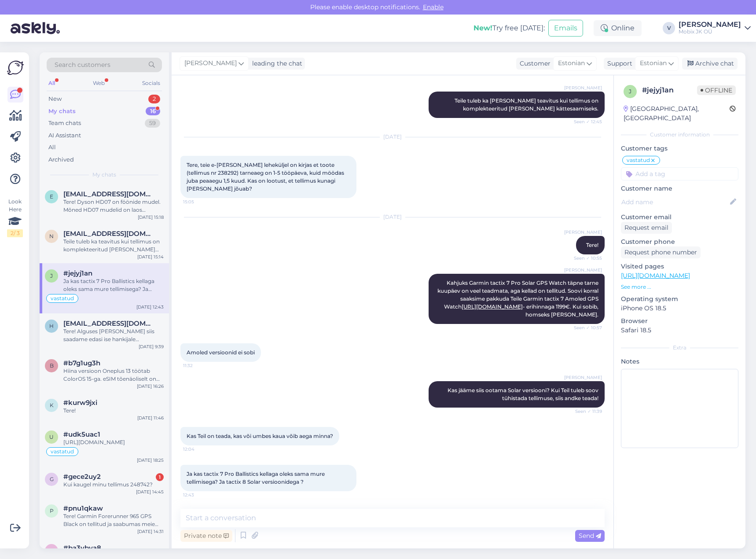 This screenshot has width=756, height=559. What do you see at coordinates (114, 285) in the screenshot?
I see `div: Ja kas tactix 7 Pro Ballistics kellaga oleks sama mure tellimisega? Ja tactix 8 Solar versioonide...` at bounding box center [114, 285].